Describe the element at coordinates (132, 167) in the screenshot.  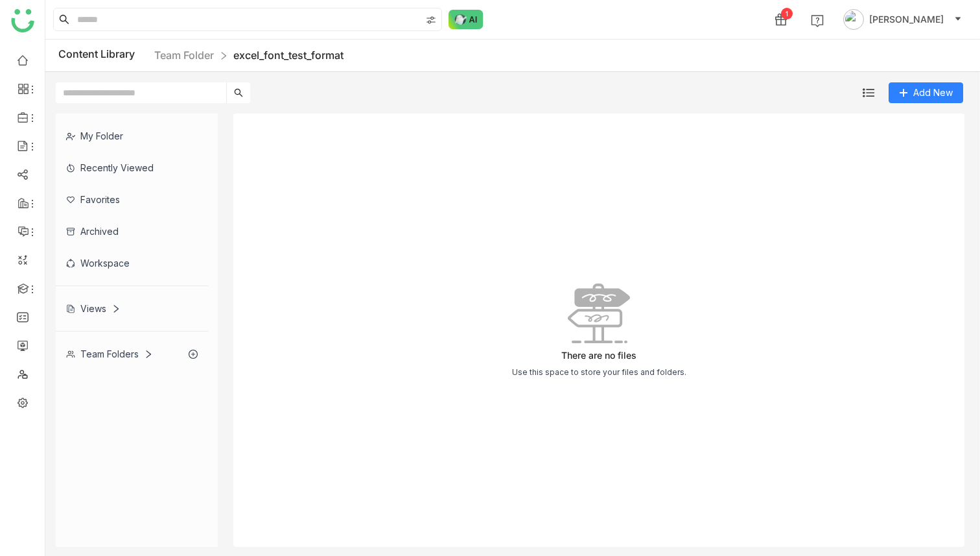
I see `div: Recently Viewed` at that location.